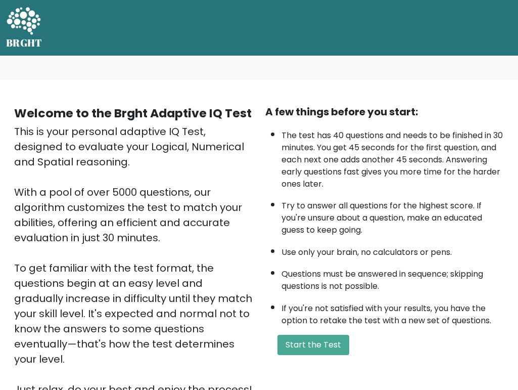 Image resolution: width=518 pixels, height=390 pixels. What do you see at coordinates (133, 113) in the screenshot?
I see `b: Welcome to the Brght Adaptive IQ Test` at bounding box center [133, 113].